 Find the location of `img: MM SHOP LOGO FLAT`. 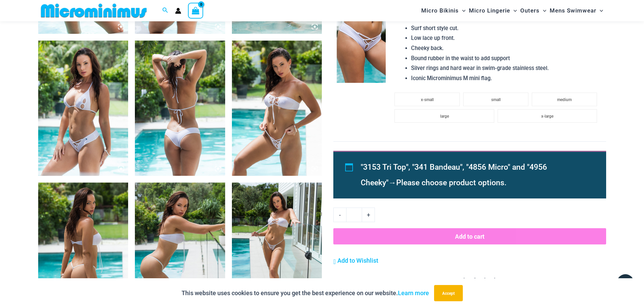

img: MM SHOP LOGO FLAT is located at coordinates (93, 10).